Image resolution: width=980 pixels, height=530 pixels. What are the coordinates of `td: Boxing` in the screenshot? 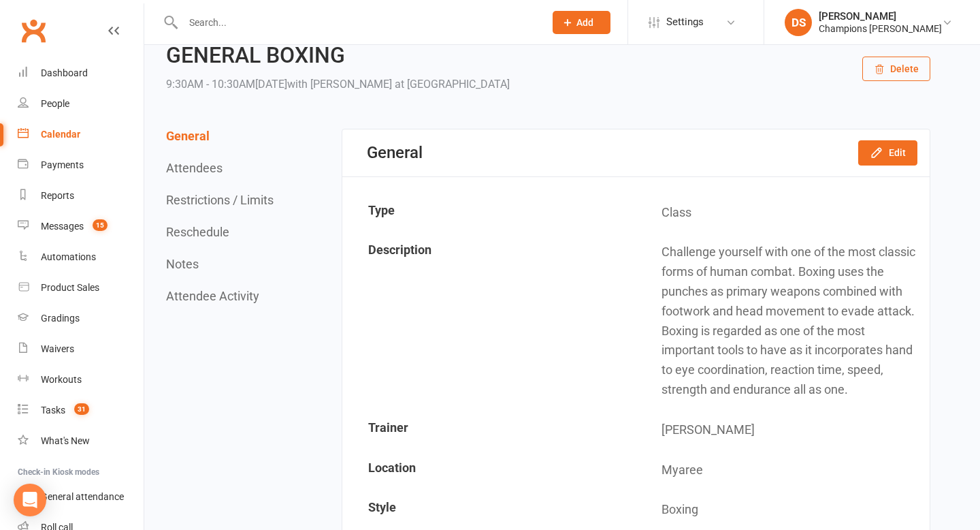 It's located at (783, 509).